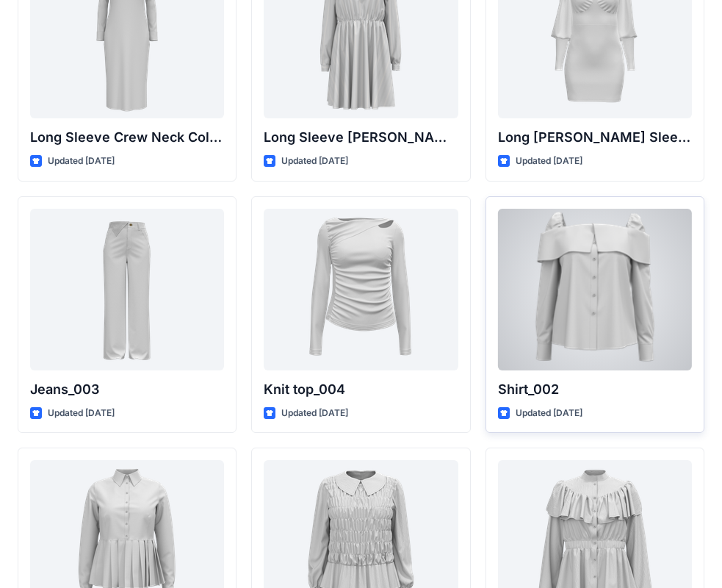 The image size is (722, 588). What do you see at coordinates (595, 290) in the screenshot?
I see `a: Shirt_002` at bounding box center [595, 290].